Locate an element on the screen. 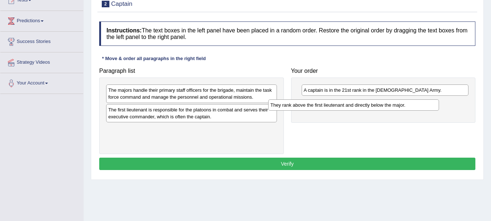 Image resolution: width=491 pixels, height=221 pixels. div: * Move & order all paragraphs in the right field is located at coordinates (154, 58).